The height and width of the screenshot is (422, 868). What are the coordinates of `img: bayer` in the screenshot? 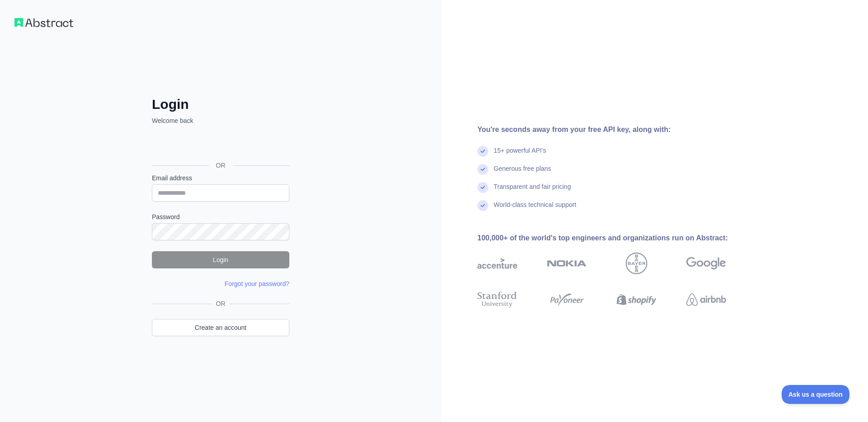 It's located at (637, 263).